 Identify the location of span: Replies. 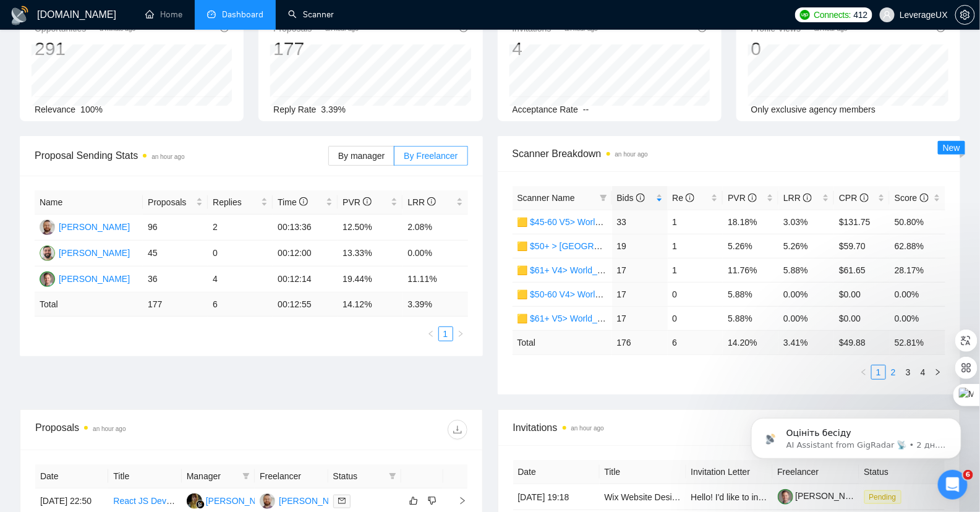
(236, 202).